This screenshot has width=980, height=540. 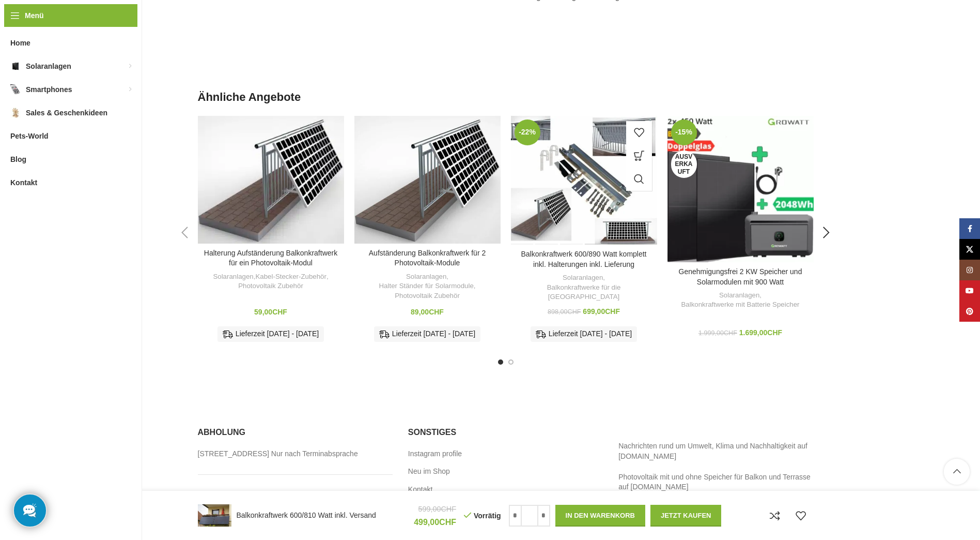 What do you see at coordinates (21, 43) in the screenshot?
I see `span: Home` at bounding box center [21, 43].